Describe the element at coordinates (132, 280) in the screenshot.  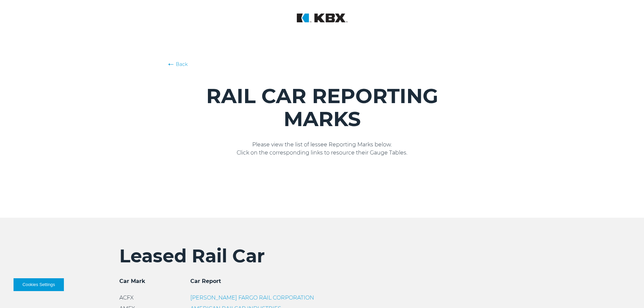
I see `span: Car Mark` at that location.